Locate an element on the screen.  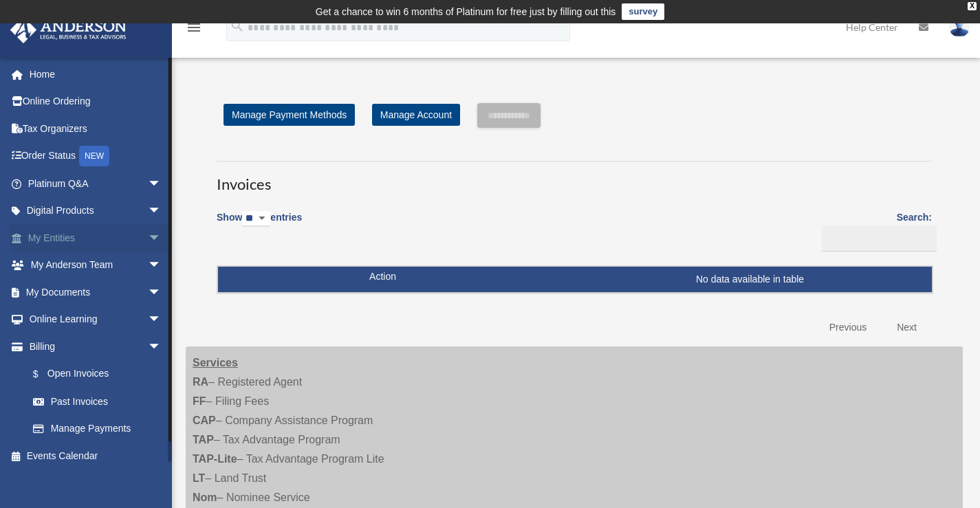
a: My Entitiesarrow_drop_down is located at coordinates (95, 237).